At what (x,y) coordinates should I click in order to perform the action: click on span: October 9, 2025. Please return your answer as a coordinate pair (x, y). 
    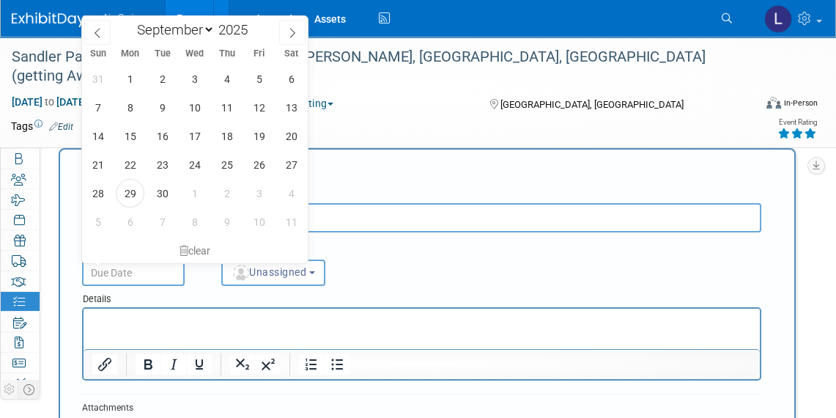
    Looking at the image, I should click on (226, 221).